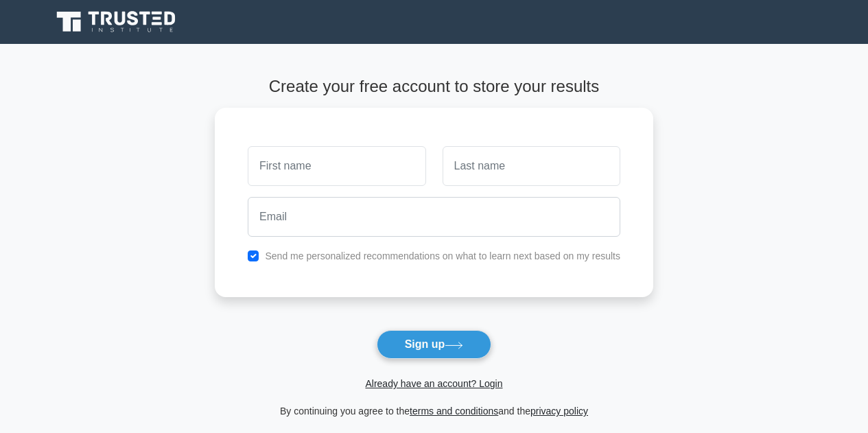  Describe the element at coordinates (434, 411) in the screenshot. I see `div: By continuing you agree to the and the` at that location.